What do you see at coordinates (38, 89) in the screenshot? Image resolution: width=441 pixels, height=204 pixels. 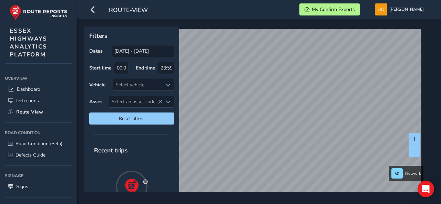 I see `a: Dashboard` at bounding box center [38, 89].